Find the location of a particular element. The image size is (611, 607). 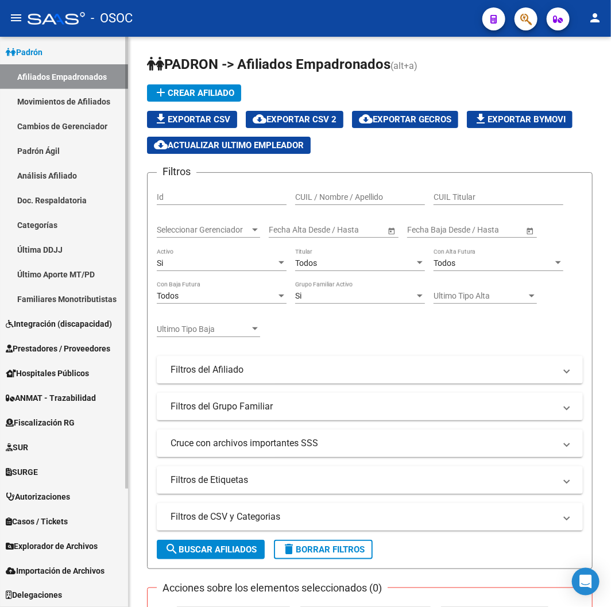

mat-icon: person is located at coordinates (595, 18).